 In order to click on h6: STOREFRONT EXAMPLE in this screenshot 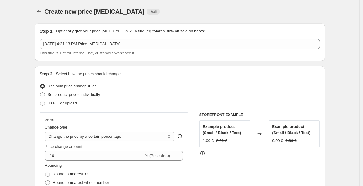, I will do `click(260, 115)`.